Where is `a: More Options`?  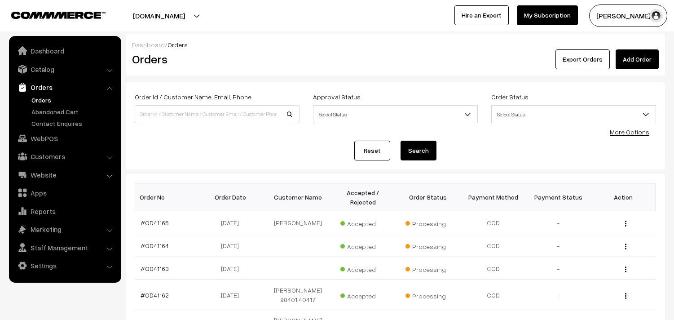 a: More Options is located at coordinates (629, 131).